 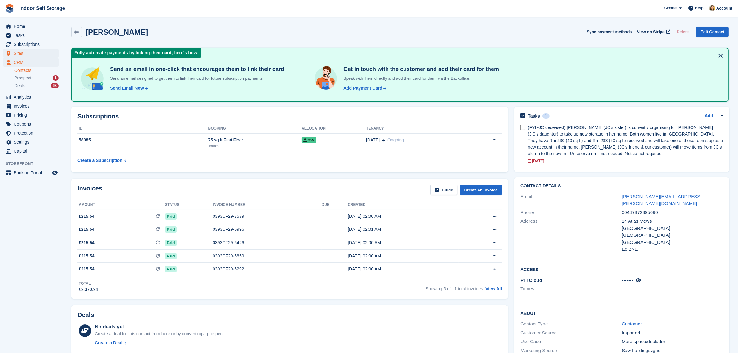 What do you see at coordinates (255, 146) in the screenshot?
I see `div: Totnes` at bounding box center [255, 146].